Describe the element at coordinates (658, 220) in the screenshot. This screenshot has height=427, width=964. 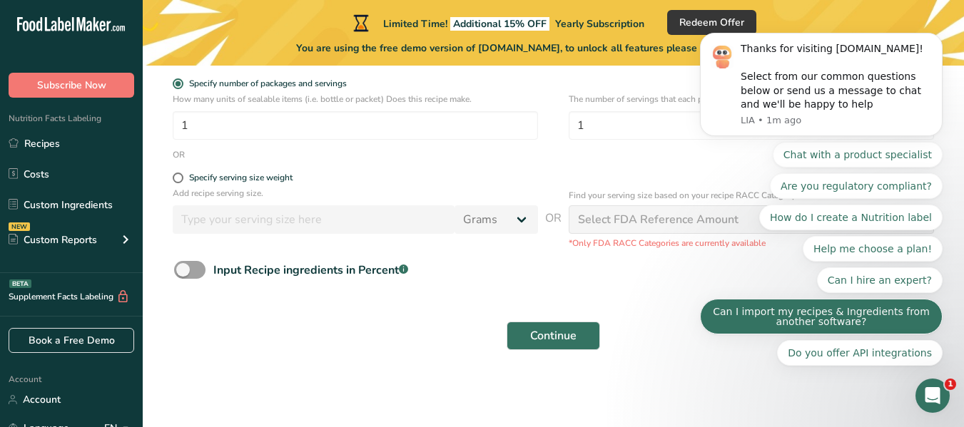
I see `div: Select FDA Reference Amount` at that location.